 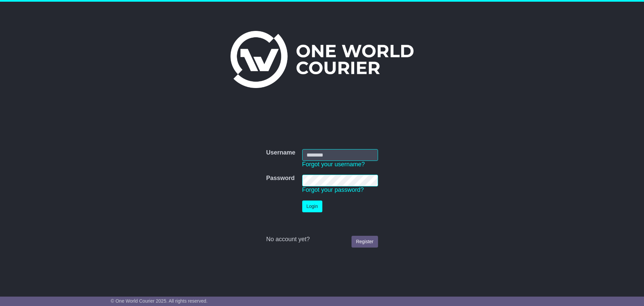 What do you see at coordinates (333, 164) in the screenshot?
I see `a: Forgot your username?` at bounding box center [333, 164].